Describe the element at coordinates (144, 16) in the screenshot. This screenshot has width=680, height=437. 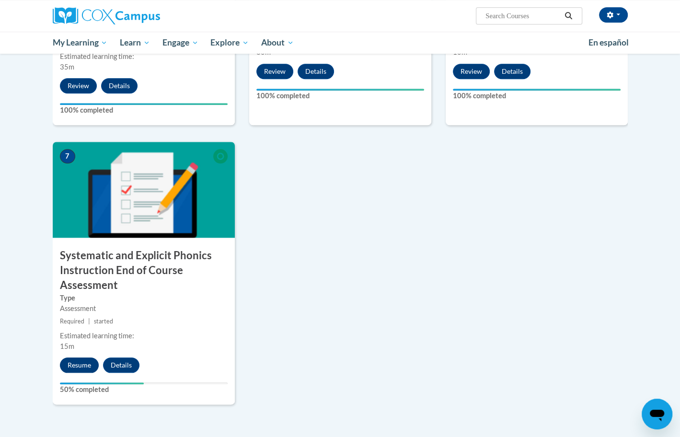
I see `a: Cox Campus` at that location.